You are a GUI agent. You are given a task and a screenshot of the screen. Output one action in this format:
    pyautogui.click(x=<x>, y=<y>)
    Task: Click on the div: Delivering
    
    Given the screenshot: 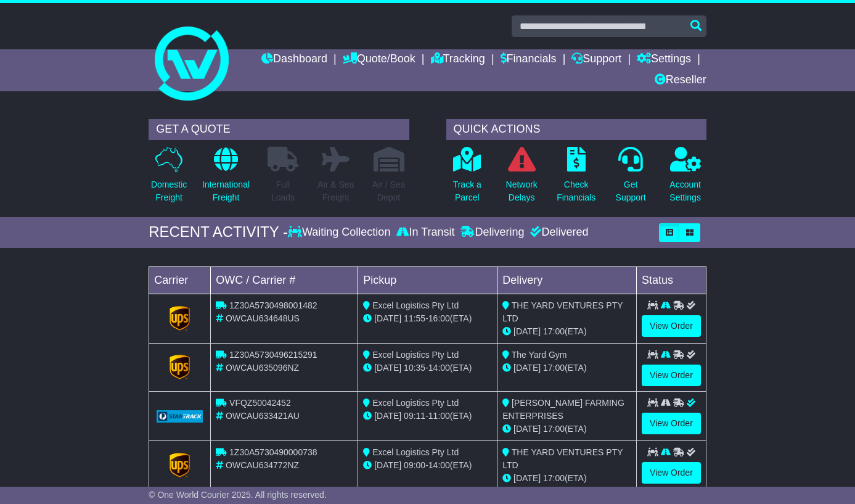 What is the action you would take?
    pyautogui.click(x=492, y=232)
    